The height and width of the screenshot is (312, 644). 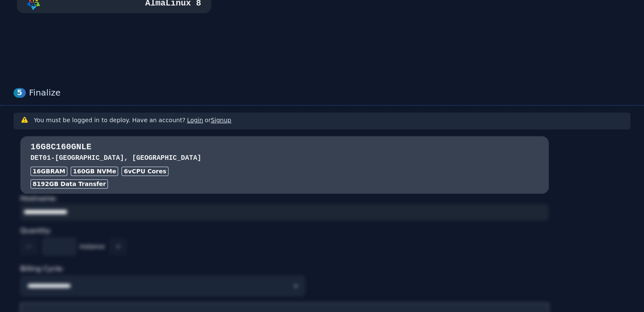 I want to click on div: Finalize, so click(x=330, y=93).